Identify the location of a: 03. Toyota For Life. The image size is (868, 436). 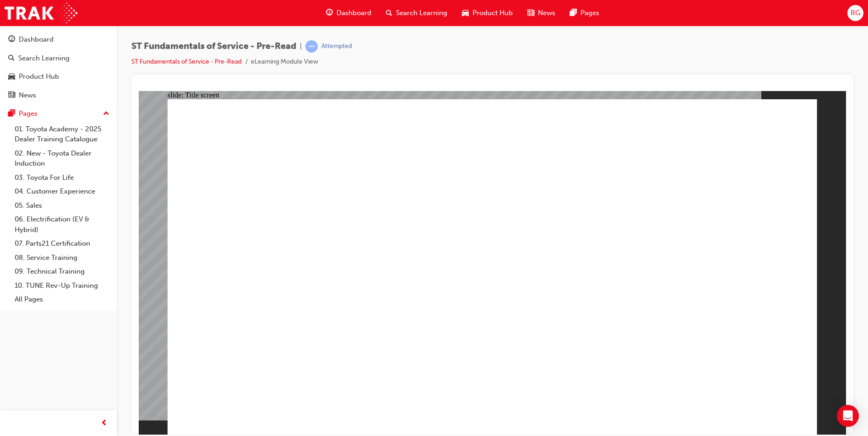
(62, 177).